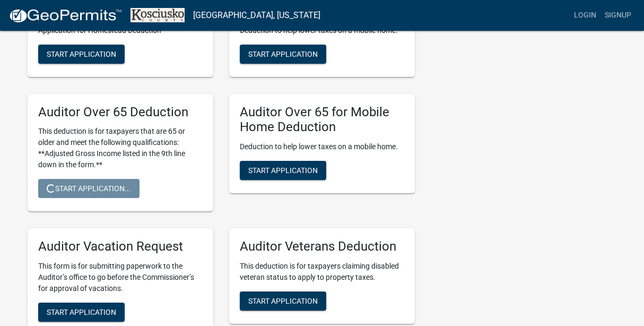  Describe the element at coordinates (322, 272) in the screenshot. I see `p: This deduction is for taxpayers claiming disabled veteran status to apply to property taxes.` at that location.